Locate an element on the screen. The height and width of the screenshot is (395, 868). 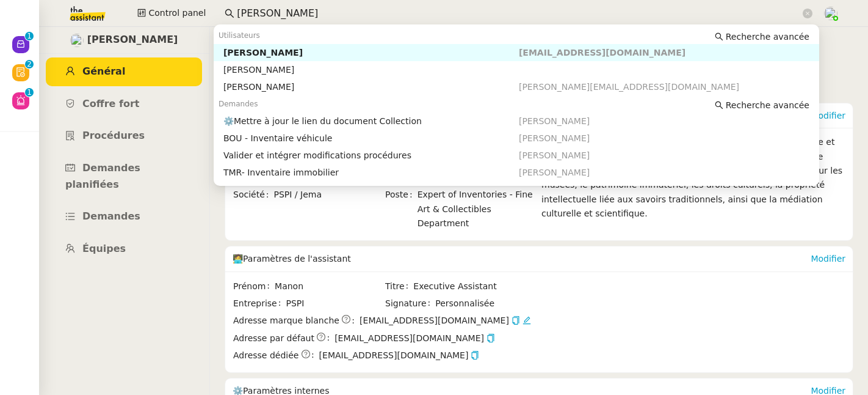
span: Adresse marque blanche is located at coordinates (286, 321).